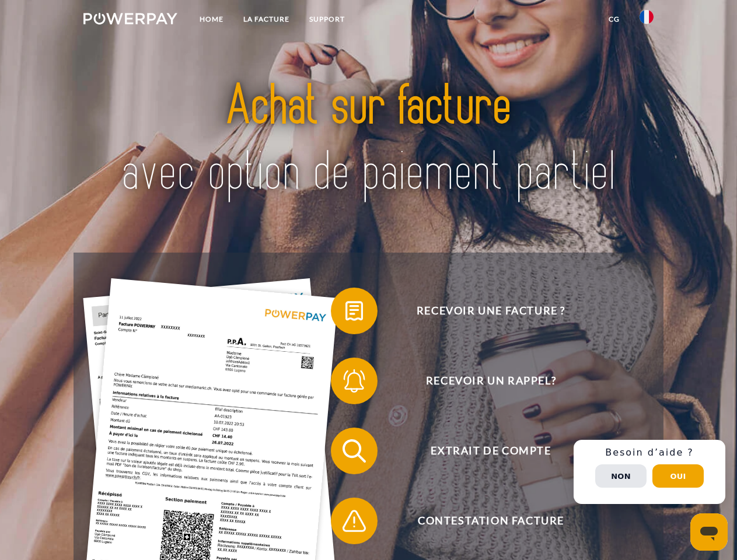 The width and height of the screenshot is (737, 560). What do you see at coordinates (354, 521) in the screenshot?
I see `img: qb_warning.svg` at bounding box center [354, 521].